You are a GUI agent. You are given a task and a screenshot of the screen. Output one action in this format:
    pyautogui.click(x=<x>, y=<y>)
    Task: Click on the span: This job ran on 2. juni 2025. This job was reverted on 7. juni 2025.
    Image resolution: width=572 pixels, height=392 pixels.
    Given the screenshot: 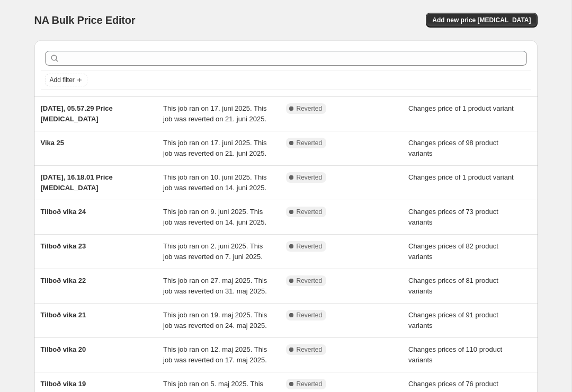 What is the action you would take?
    pyautogui.click(x=213, y=251)
    